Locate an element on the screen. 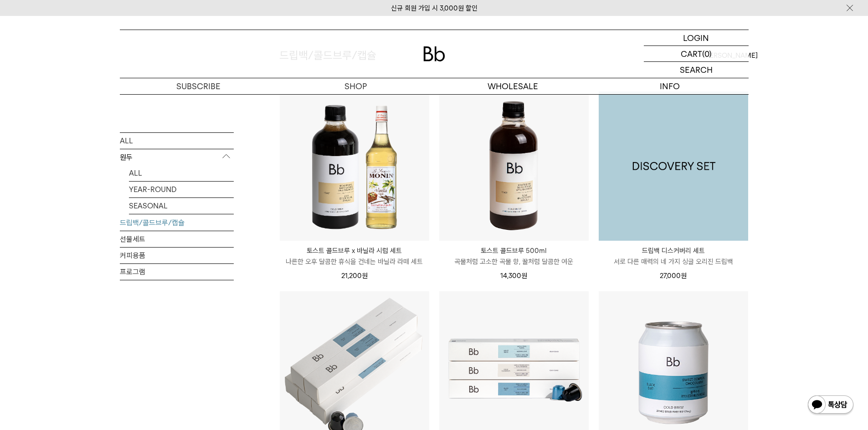 The width and height of the screenshot is (868, 430). p: 원두 is located at coordinates (177, 157).